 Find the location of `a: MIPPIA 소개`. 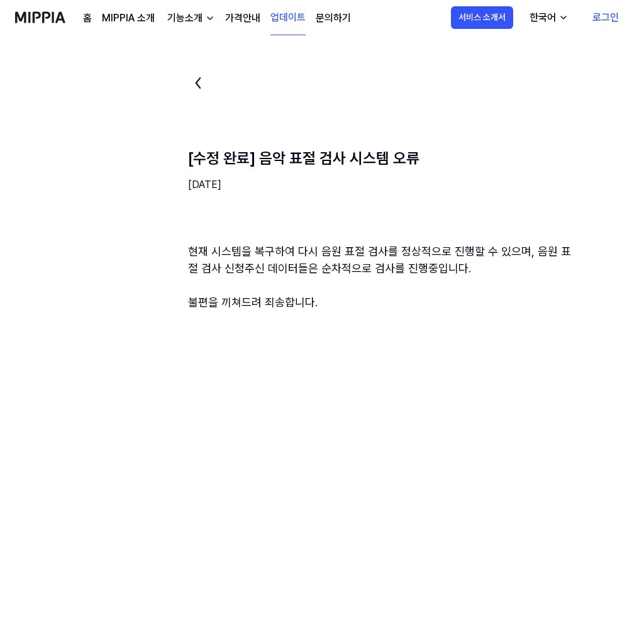

a: MIPPIA 소개 is located at coordinates (128, 19).